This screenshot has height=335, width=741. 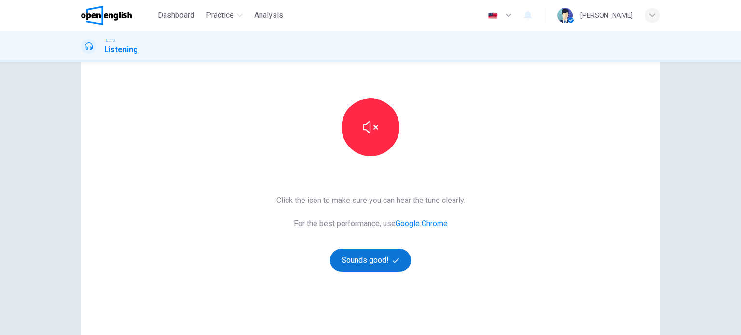 I want to click on button: Analysis, so click(x=269, y=15).